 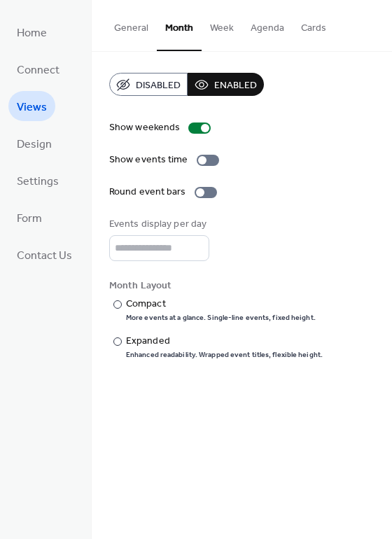 What do you see at coordinates (38, 180) in the screenshot?
I see `a: Settings` at bounding box center [38, 180].